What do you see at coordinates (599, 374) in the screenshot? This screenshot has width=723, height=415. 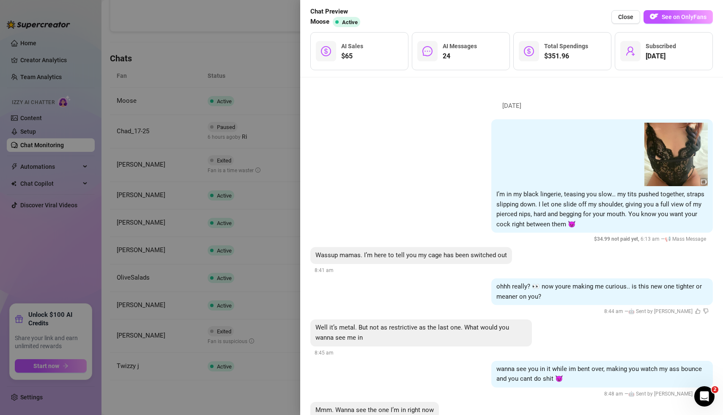 I see `span: wanna see you in it while im bent over, making you watch my ass bounce and you cant do shit 😈` at bounding box center [599, 374].